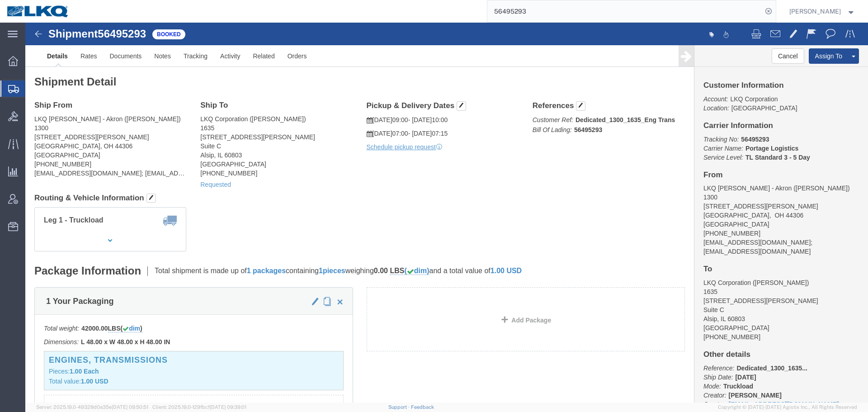  Describe the element at coordinates (422, 406) in the screenshot. I see `a: Feedback` at that location.